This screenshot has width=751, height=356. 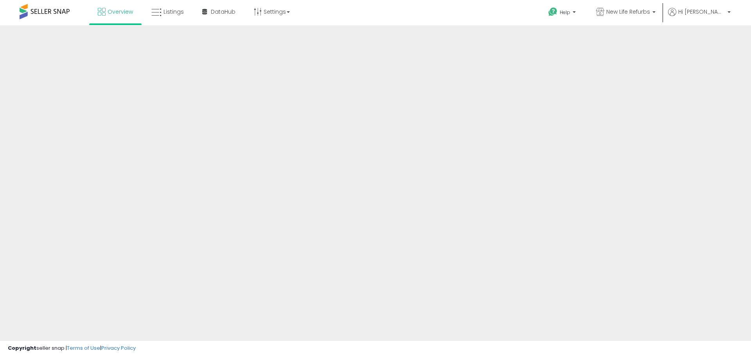 I want to click on span: New Life Refurbs, so click(x=628, y=12).